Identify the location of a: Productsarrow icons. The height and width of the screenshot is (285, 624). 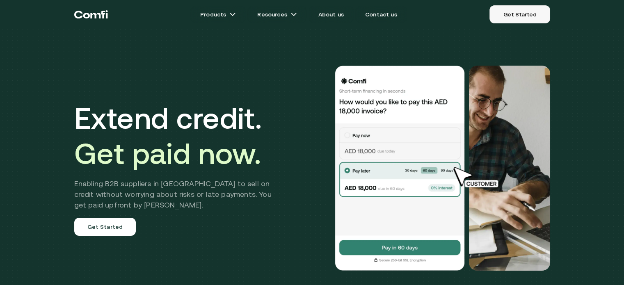
(218, 14).